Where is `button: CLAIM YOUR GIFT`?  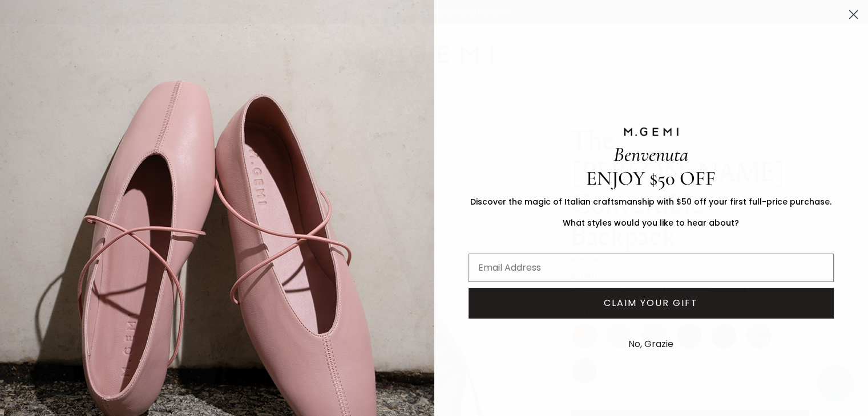 button: CLAIM YOUR GIFT is located at coordinates (651, 303).